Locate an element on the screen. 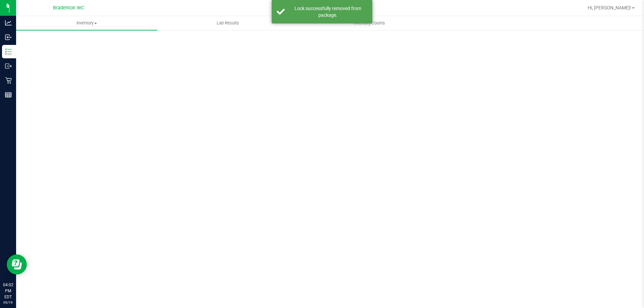 This screenshot has height=308, width=644. span: Bradenton WC is located at coordinates (68, 8).